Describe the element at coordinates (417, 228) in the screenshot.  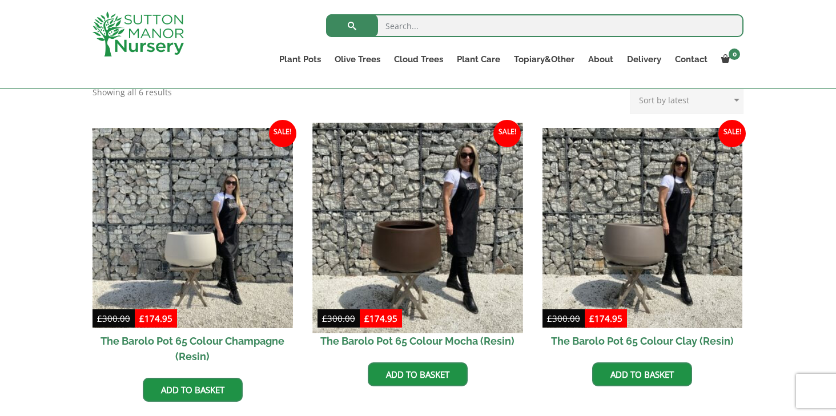
I see `img: The Barolo Pot 65 Colour Mocha (Resin)` at that location.